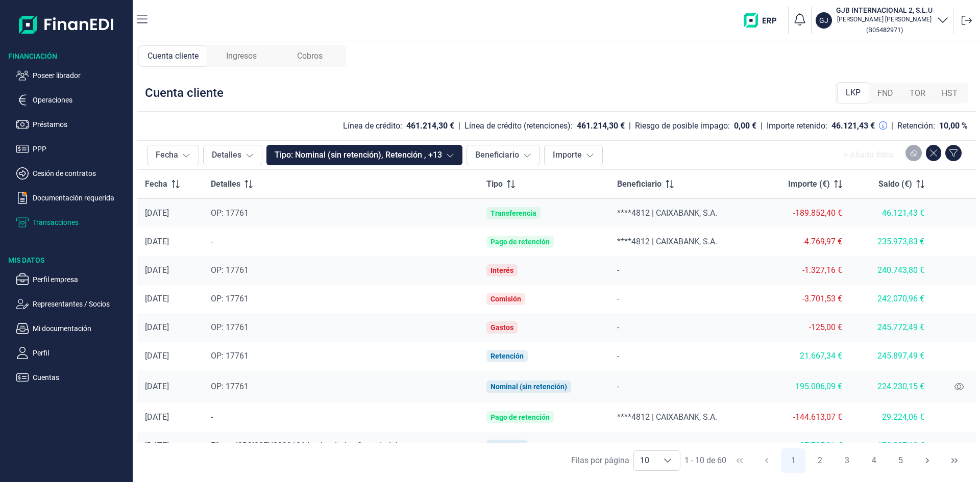 Image resolution: width=980 pixels, height=482 pixels. I want to click on div: Interés, so click(502, 271).